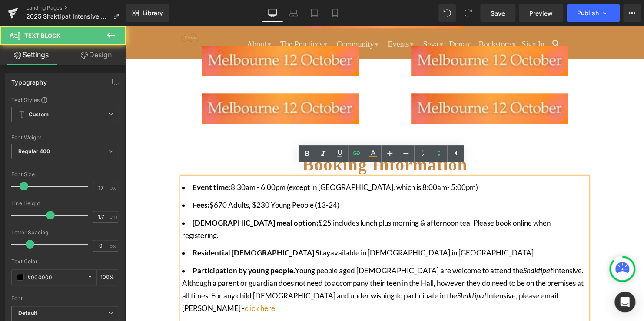  Describe the element at coordinates (113, 217) in the screenshot. I see `span: em` at that location.